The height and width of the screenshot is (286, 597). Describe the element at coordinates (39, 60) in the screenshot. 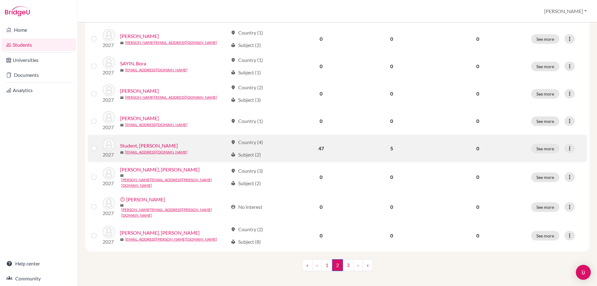

I see `a: Universities` at that location.